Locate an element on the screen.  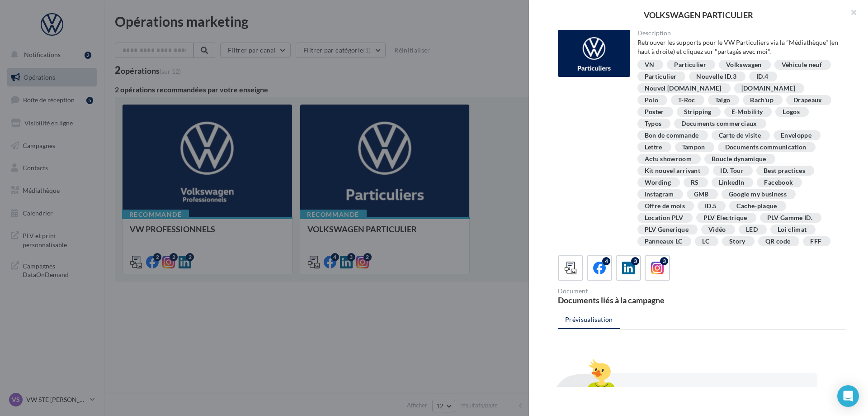
div: Facebook is located at coordinates (779, 183).